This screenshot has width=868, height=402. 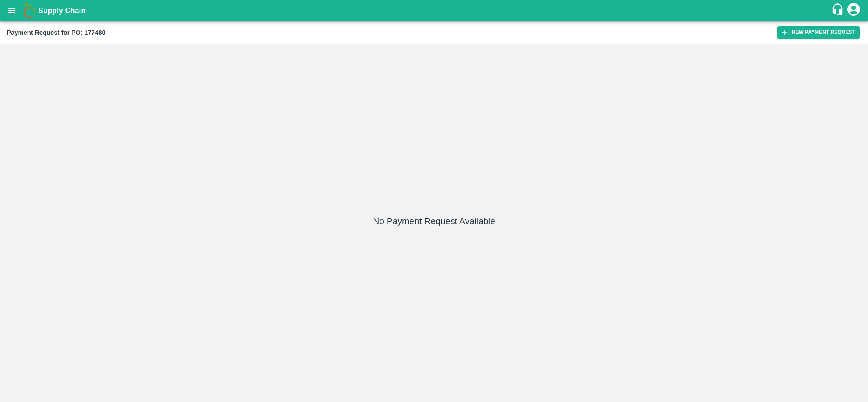 I want to click on b: Payment Request for PO: 177480, so click(x=56, y=33).